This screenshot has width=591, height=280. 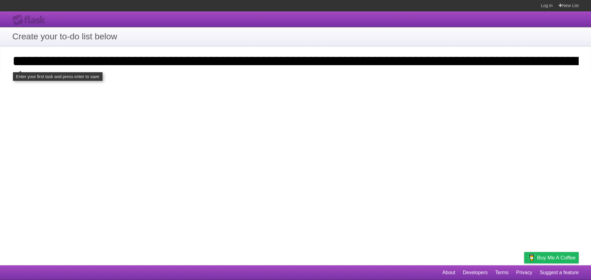 I want to click on h1: Create your to-do list below, so click(x=295, y=37).